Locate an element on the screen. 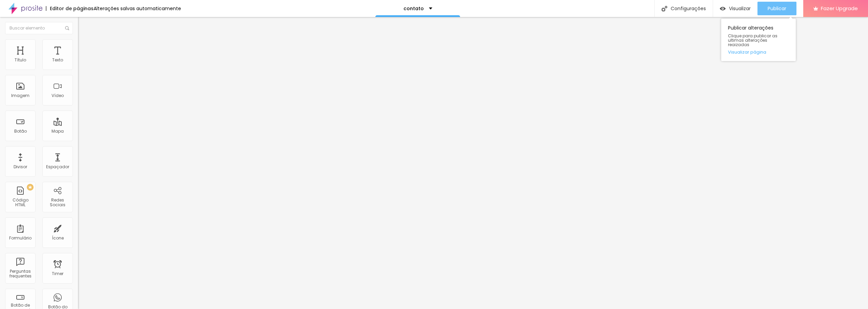  a: Visualizar página is located at coordinates (759, 52).